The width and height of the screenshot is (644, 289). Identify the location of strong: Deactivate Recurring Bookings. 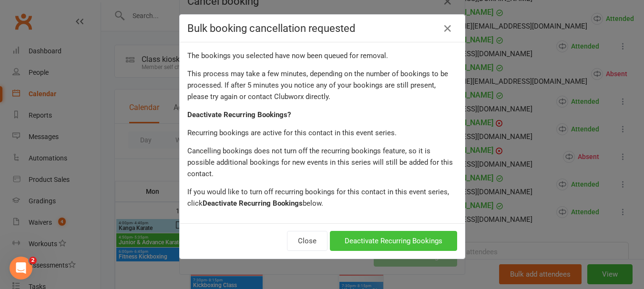
(252, 203).